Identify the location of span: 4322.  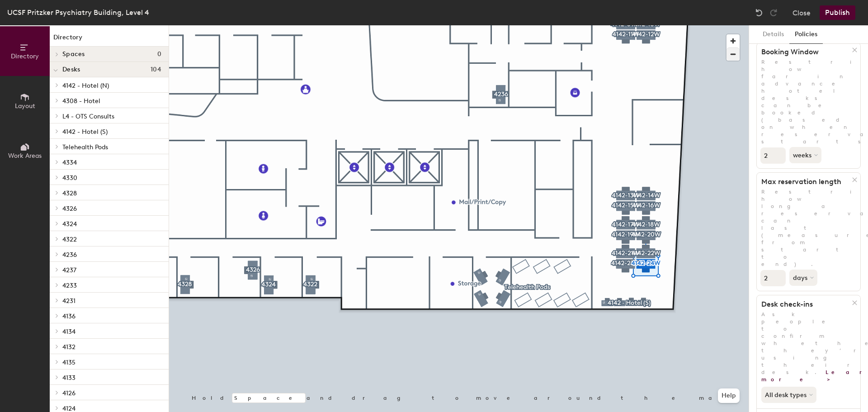
(70, 239).